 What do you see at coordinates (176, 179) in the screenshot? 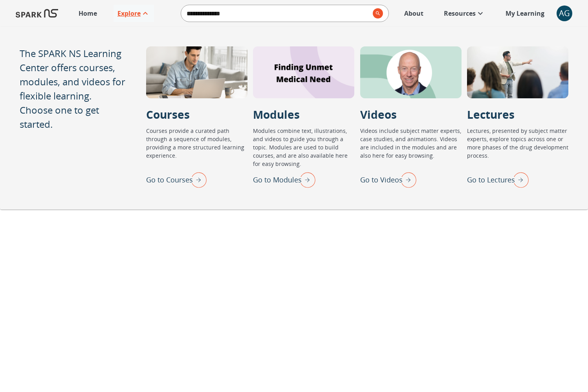
I see `div: Go to Courses` at bounding box center [176, 179].